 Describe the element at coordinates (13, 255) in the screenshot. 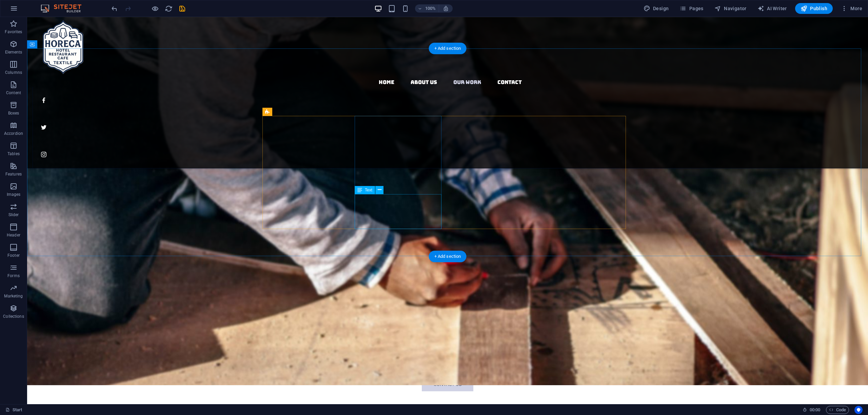

I see `p: Footer` at that location.